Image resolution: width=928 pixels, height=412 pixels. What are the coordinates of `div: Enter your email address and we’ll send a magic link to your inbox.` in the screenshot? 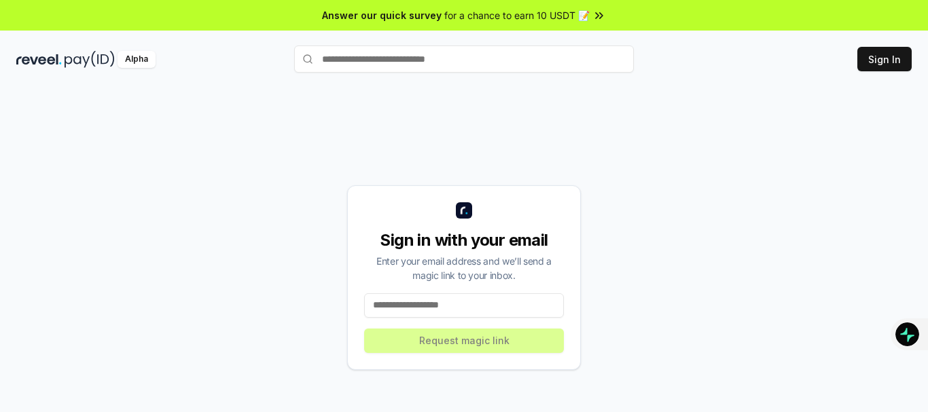 It's located at (464, 268).